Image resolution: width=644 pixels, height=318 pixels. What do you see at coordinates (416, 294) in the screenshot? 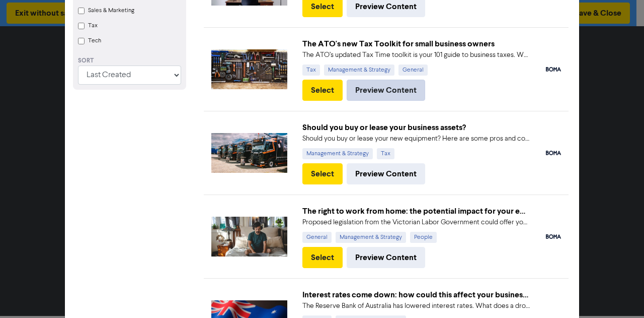
I see `div: Interest rates come down: how could this affect your business finances?` at bounding box center [416, 294].